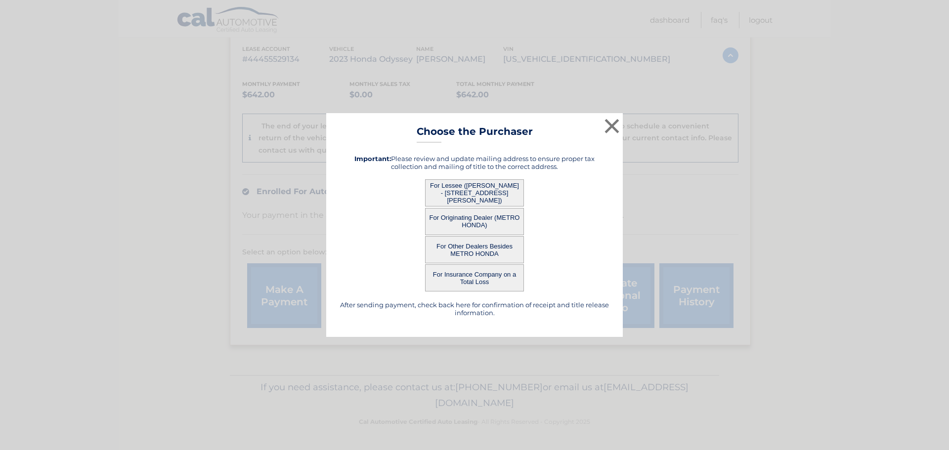 Image resolution: width=949 pixels, height=450 pixels. I want to click on strong: Important:, so click(373, 159).